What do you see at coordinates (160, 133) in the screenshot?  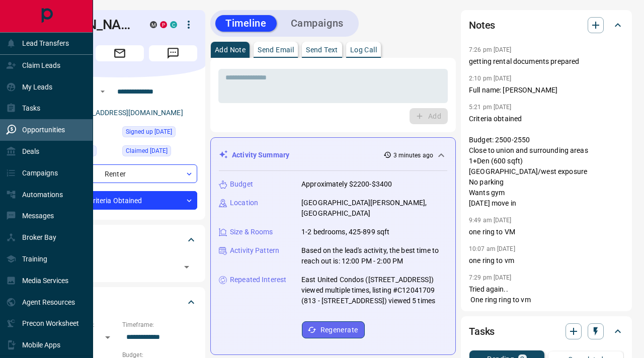 I see `div: Mon Nov 14 2022` at bounding box center [160, 133].